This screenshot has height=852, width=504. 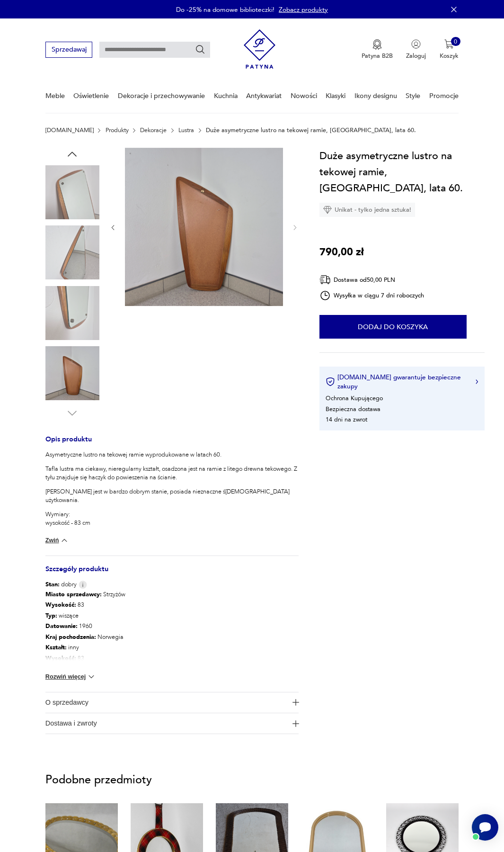 What do you see at coordinates (376, 95) in the screenshot?
I see `a: Ikony designu` at bounding box center [376, 95].